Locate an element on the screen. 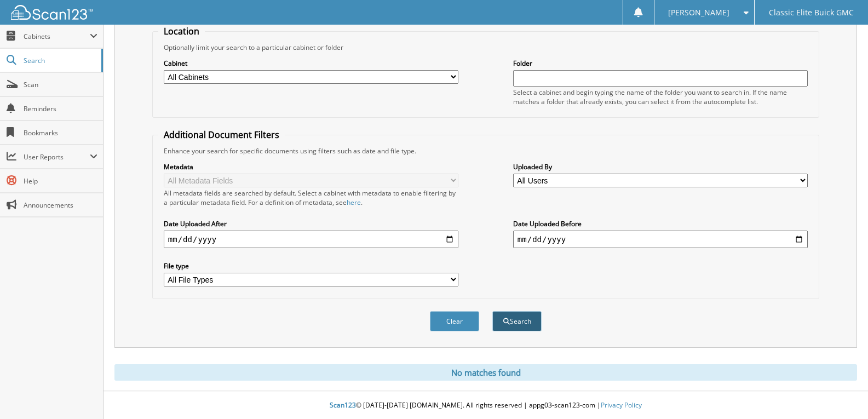 Image resolution: width=868 pixels, height=419 pixels. div: All metadata fields are searched by default. Select a cabinet with metadata to enable filtering b... is located at coordinates (311, 197).